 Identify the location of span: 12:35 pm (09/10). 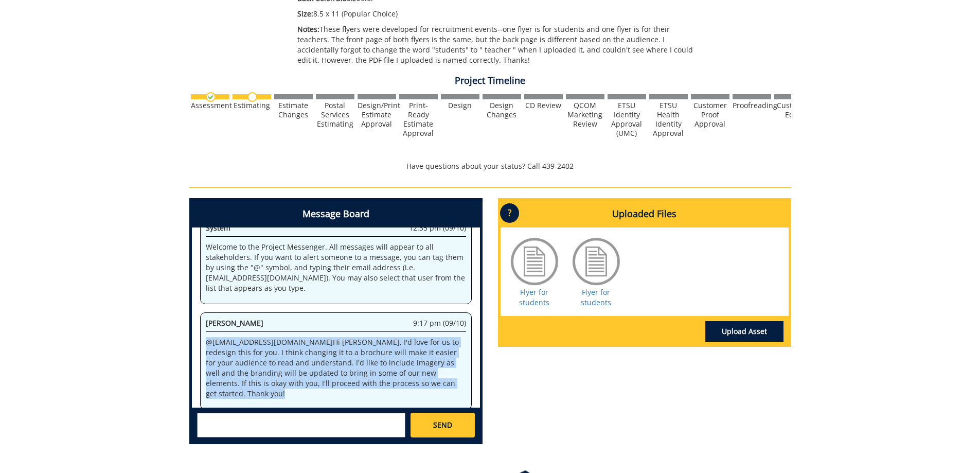
(438, 228).